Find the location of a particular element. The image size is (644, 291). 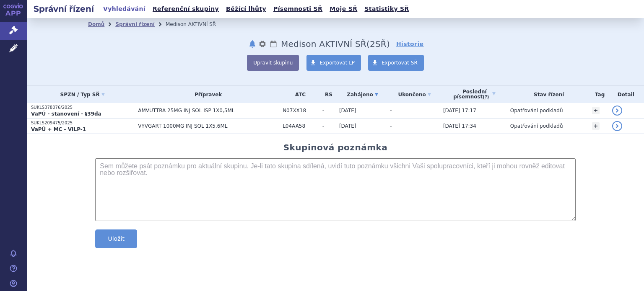

button: notifikace is located at coordinates (252, 44).